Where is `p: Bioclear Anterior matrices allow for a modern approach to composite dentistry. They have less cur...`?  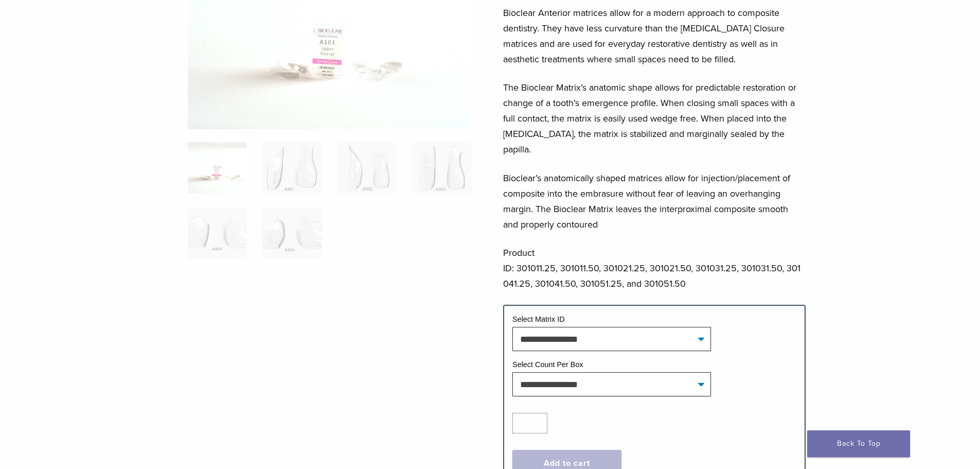 p: Bioclear Anterior matrices allow for a modern approach to composite dentistry. They have less cur... is located at coordinates (655, 36).